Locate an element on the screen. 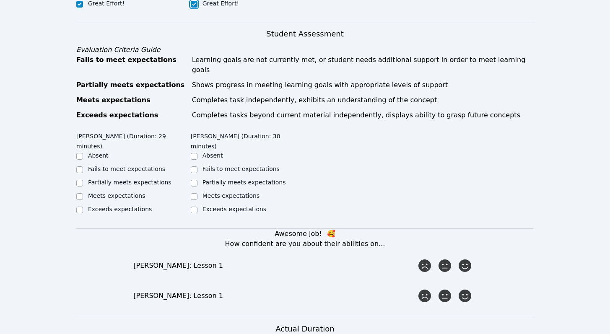 This screenshot has height=334, width=610. span: Awesome job! is located at coordinates (298, 233).